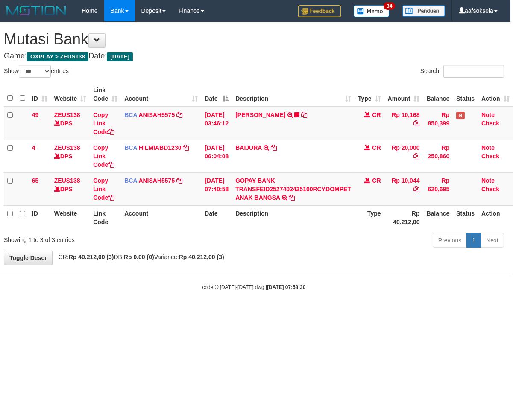  Describe the element at coordinates (186, 148) in the screenshot. I see `a: Copy HILMIABD1230 to clipboard` at that location.